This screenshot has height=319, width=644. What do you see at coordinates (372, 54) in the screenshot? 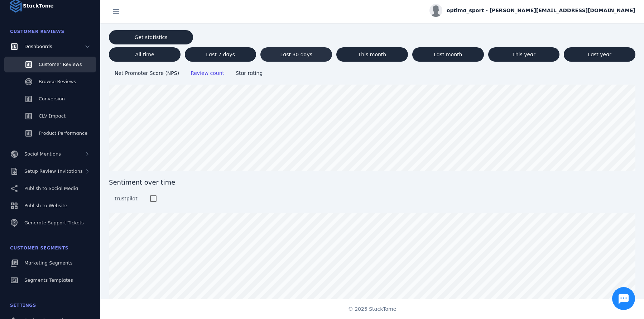
I see `span: This month` at bounding box center [372, 54].